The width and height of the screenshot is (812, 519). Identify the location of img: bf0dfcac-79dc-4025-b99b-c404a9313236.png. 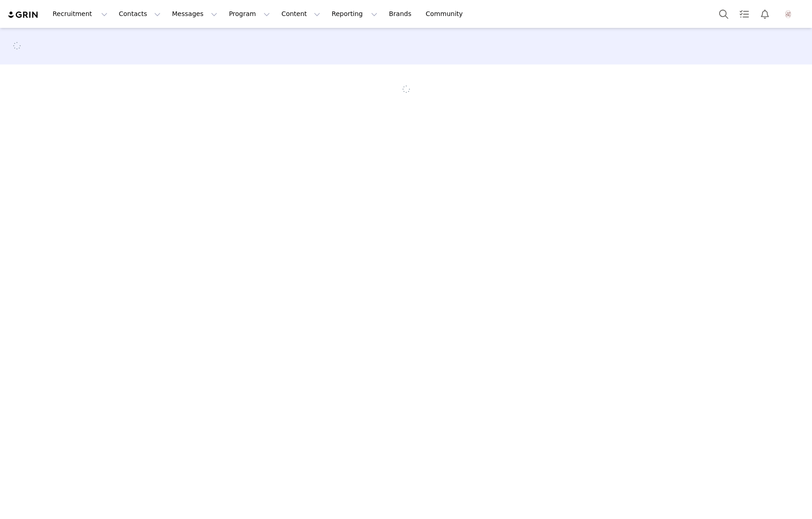
(788, 14).